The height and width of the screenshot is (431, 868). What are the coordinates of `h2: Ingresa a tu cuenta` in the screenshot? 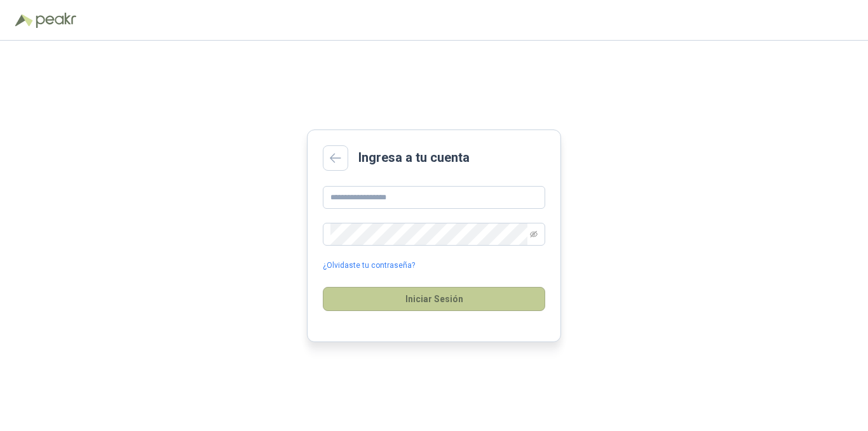 It's located at (413, 157).